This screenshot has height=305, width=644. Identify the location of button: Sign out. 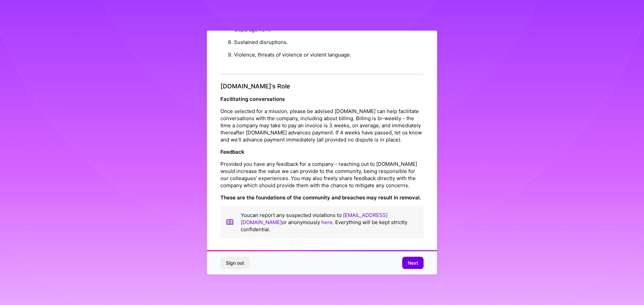
(235, 263).